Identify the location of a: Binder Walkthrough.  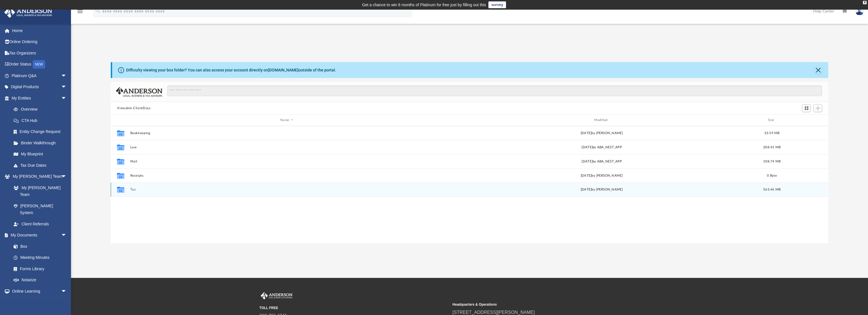
(42, 143).